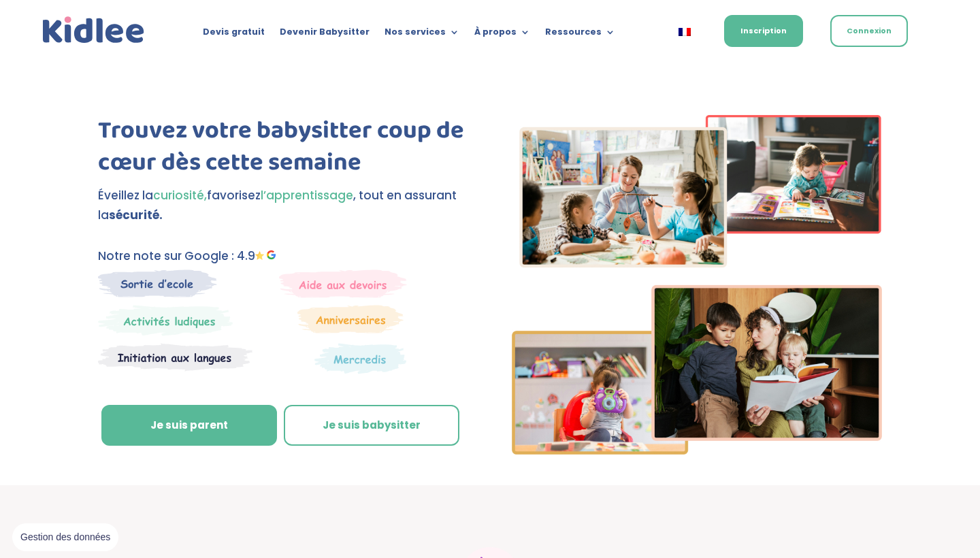 The height and width of the screenshot is (558, 980). I want to click on a: Je suis babysitter, so click(372, 425).